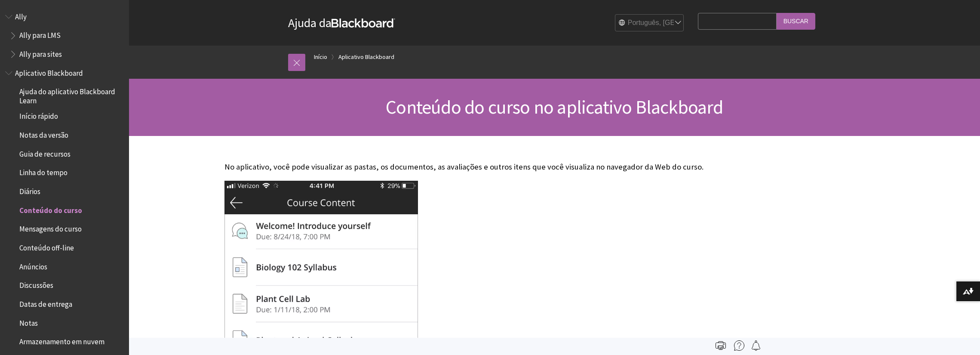 The image size is (980, 355). Describe the element at coordinates (49, 72) in the screenshot. I see `span: Aplicativo Blackboard` at that location.